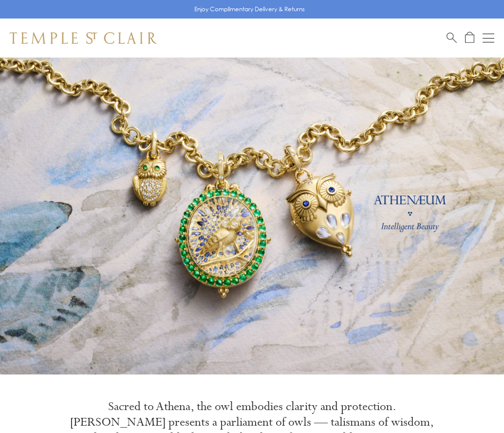  What do you see at coordinates (488, 38) in the screenshot?
I see `button: Open navigation` at bounding box center [488, 38].